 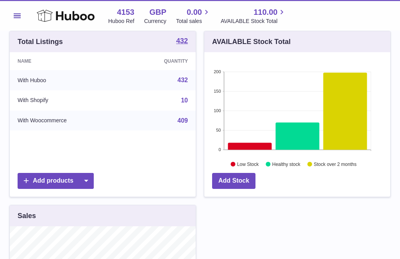 What do you see at coordinates (125, 12) in the screenshot?
I see `strong: 4153` at bounding box center [125, 12].